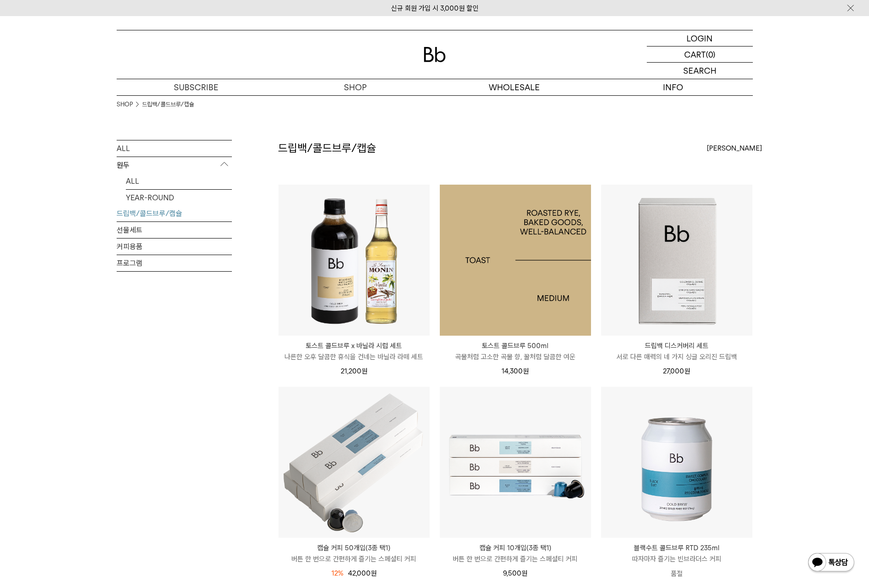 This screenshot has width=869, height=588. Describe the element at coordinates (677, 549) in the screenshot. I see `p: 블랙수트 콜드브루 RTD 235ml` at that location.